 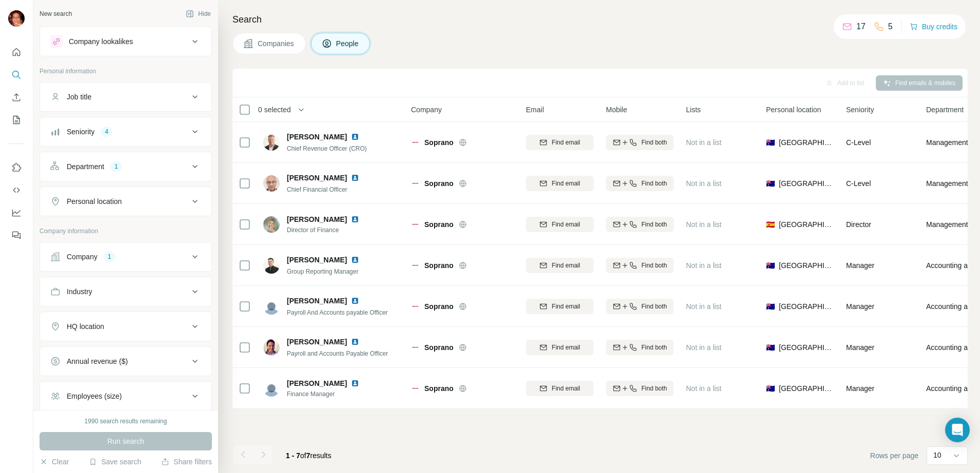 I want to click on p: 5, so click(x=890, y=26).